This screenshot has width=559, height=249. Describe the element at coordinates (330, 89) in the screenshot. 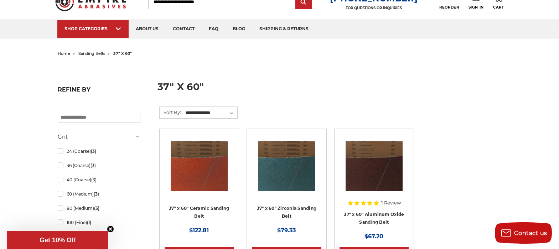

I see `h1: 37" x 60"` at that location.